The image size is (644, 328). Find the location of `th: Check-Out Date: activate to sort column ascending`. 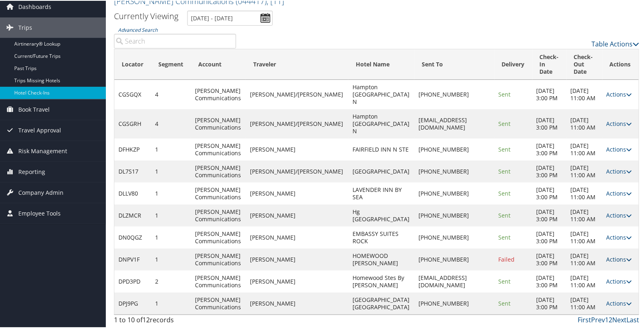

th: Check-Out Date: activate to sort column ascending is located at coordinates (585, 64).